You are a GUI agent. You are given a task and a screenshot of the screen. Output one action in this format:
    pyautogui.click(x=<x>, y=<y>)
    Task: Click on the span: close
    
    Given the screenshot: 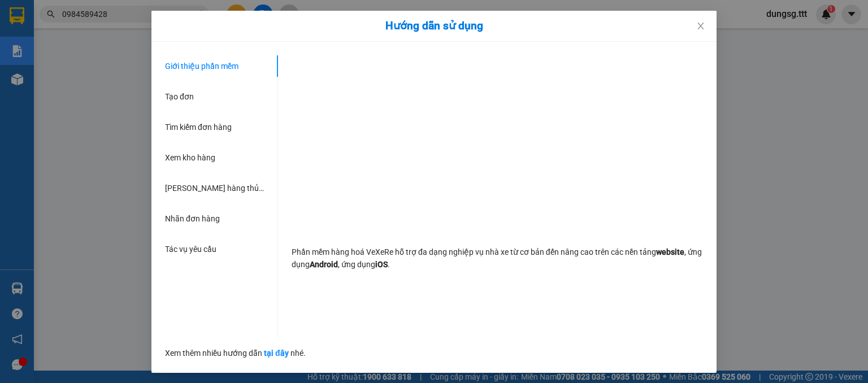 What is the action you would take?
    pyautogui.click(x=701, y=26)
    